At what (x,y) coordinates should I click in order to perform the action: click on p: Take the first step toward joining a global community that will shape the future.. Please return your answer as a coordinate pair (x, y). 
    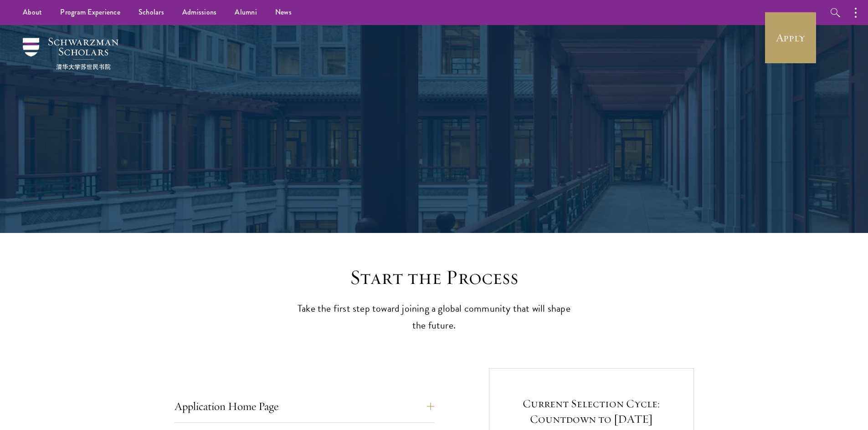
    Looking at the image, I should click on (434, 317).